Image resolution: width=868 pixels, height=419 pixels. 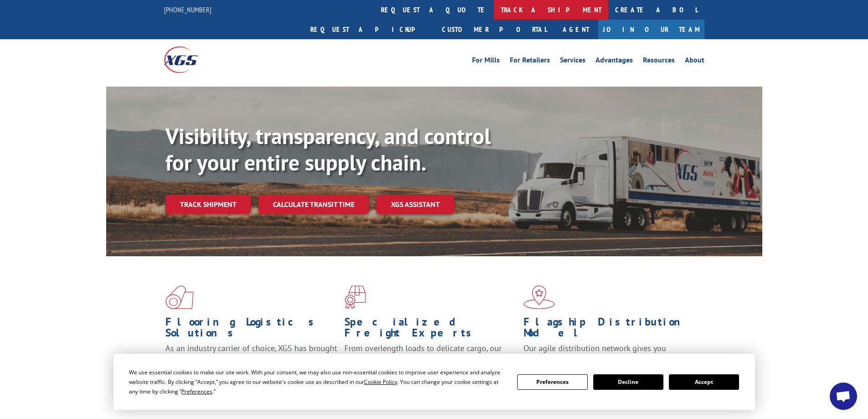 I want to click on img: xgs-icon-total-supply-chain-intelligence-red, so click(x=179, y=297).